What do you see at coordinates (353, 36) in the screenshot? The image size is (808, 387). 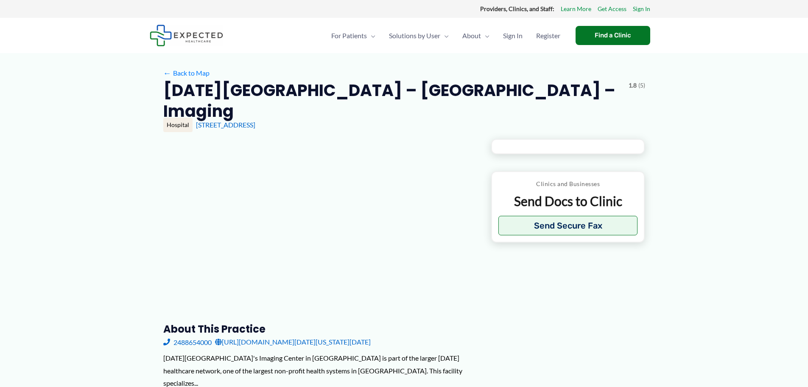 I see `a: For PatientsMenu Toggle` at bounding box center [353, 36].